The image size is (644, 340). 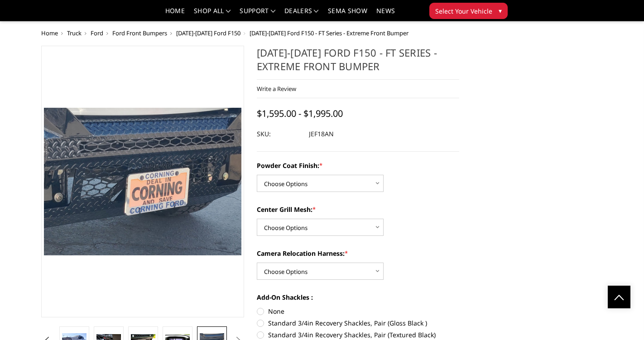 I want to click on a: shop all, so click(x=212, y=14).